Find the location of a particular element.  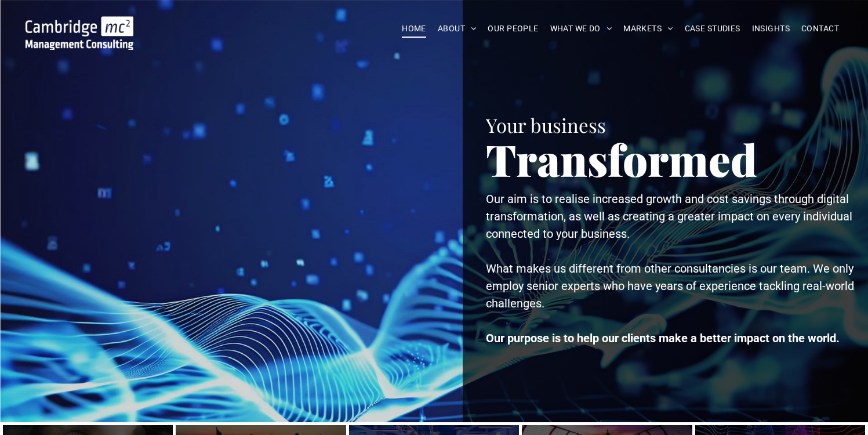

a: MARKETS is located at coordinates (648, 29).